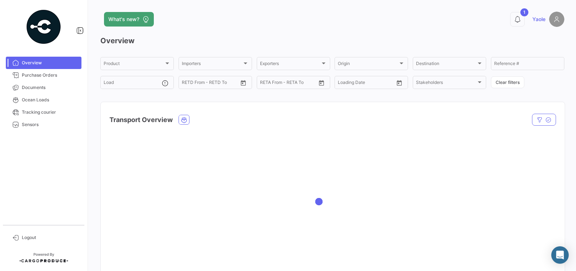 The width and height of the screenshot is (576, 271). What do you see at coordinates (50, 100) in the screenshot?
I see `span: Ocean Loads` at bounding box center [50, 100].